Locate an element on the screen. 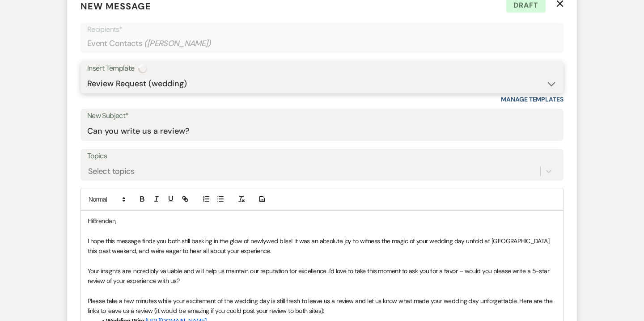 The height and width of the screenshot is (321, 644). label: Topics is located at coordinates (322, 156).